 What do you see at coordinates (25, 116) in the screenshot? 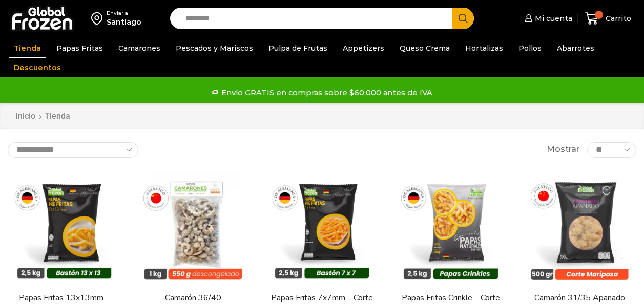
I see `a: Inicio` at bounding box center [25, 116].